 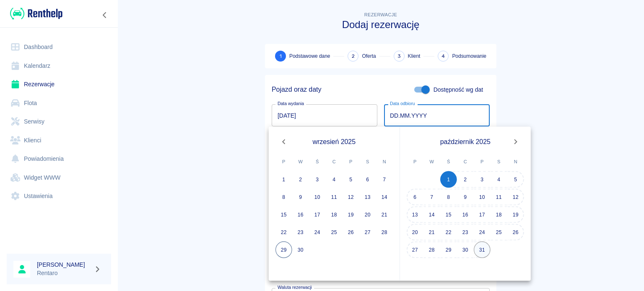 What do you see at coordinates (310, 56) in the screenshot?
I see `span: Podstawowe dane` at bounding box center [310, 56].